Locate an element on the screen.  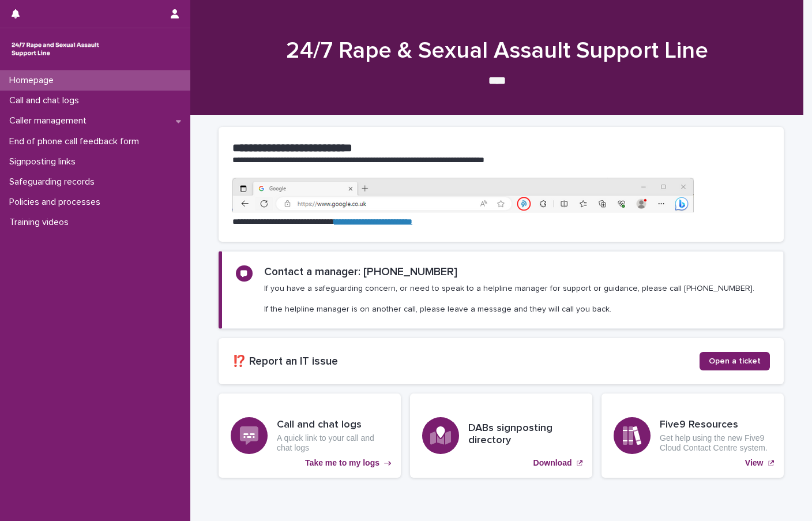
p: Download is located at coordinates (552, 463).